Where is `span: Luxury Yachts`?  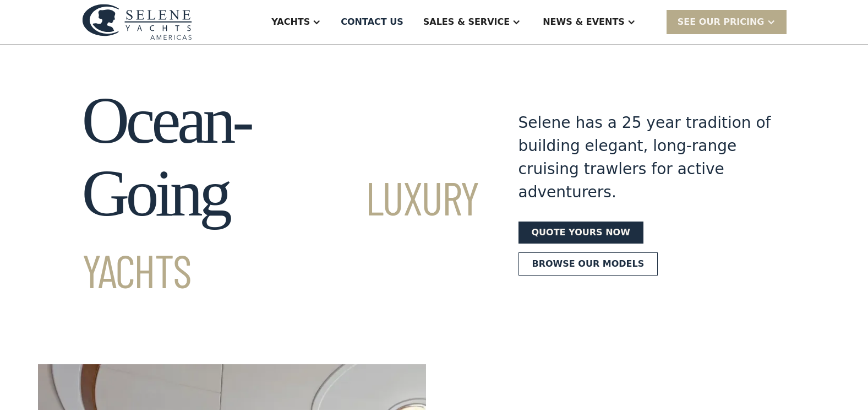
span: Luxury Yachts is located at coordinates (280, 233).